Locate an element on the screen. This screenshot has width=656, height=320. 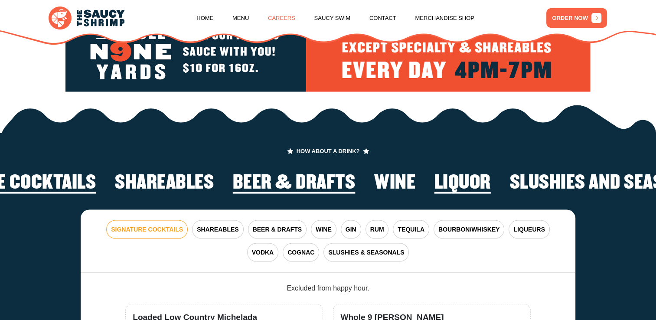
button: WINE is located at coordinates (324, 229).